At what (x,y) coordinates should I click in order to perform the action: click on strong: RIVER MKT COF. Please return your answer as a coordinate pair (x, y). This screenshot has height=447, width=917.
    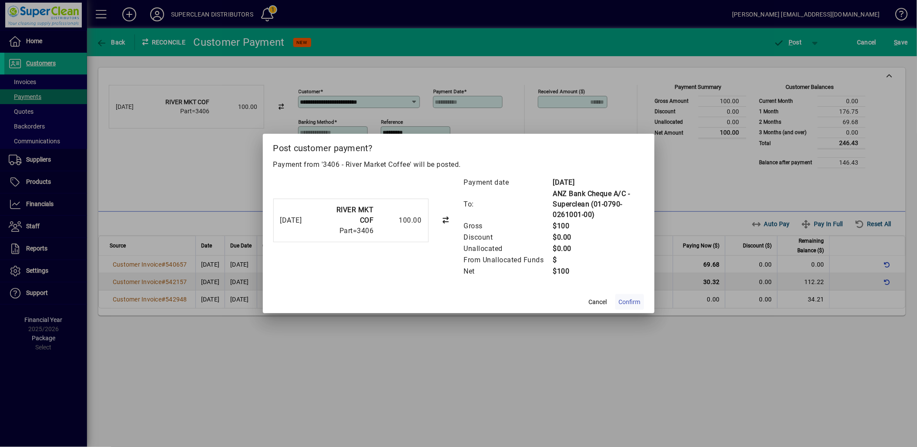
    Looking at the image, I should click on (355, 215).